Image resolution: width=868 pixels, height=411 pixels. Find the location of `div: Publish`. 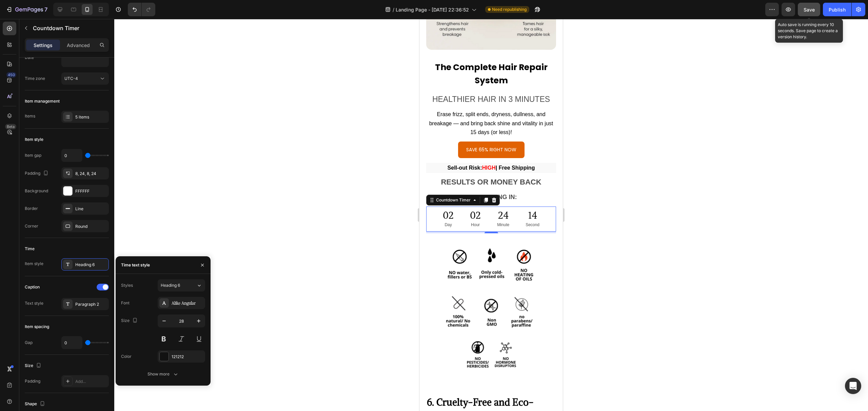

div: Publish is located at coordinates (837, 9).